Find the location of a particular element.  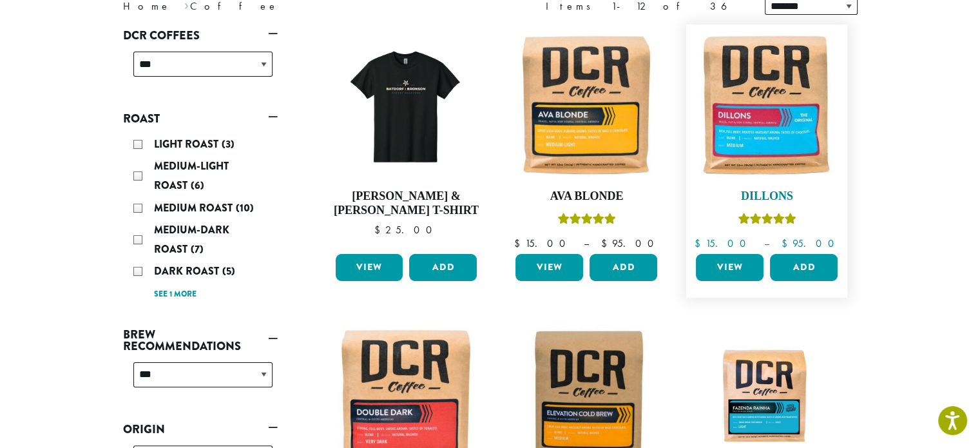

a: See 1 more is located at coordinates (176, 295).